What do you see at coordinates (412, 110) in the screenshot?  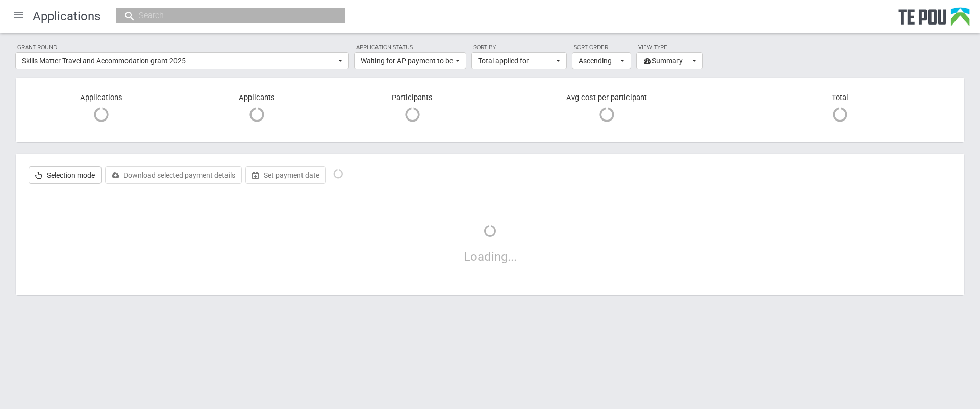 I see `div: Participants` at bounding box center [412, 110].